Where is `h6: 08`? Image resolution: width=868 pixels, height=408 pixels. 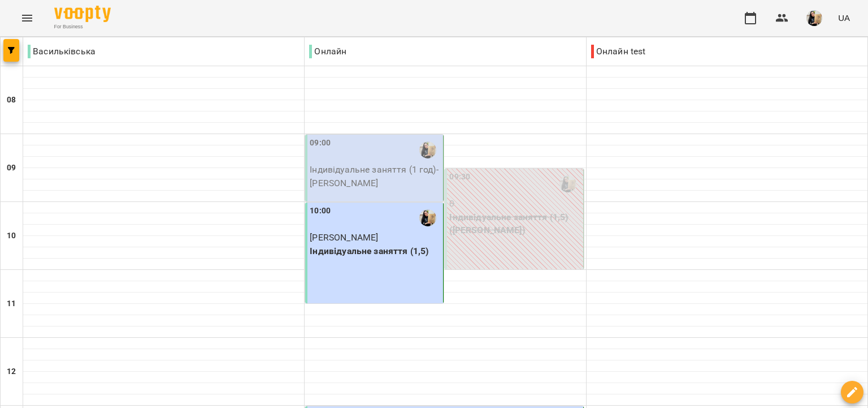 h6: 08 is located at coordinates (11, 100).